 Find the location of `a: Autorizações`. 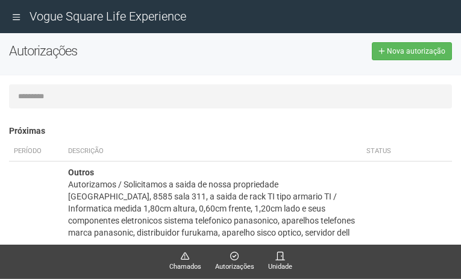

a: Autorizações is located at coordinates (235, 262).